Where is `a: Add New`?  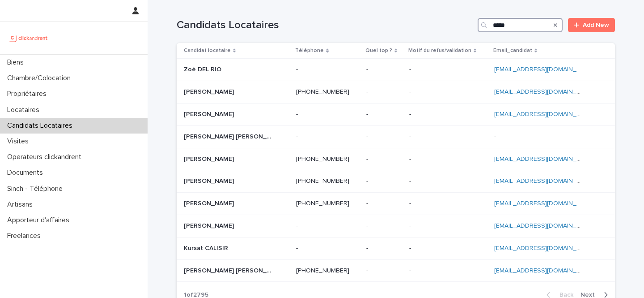
a: Add New is located at coordinates (591, 25).